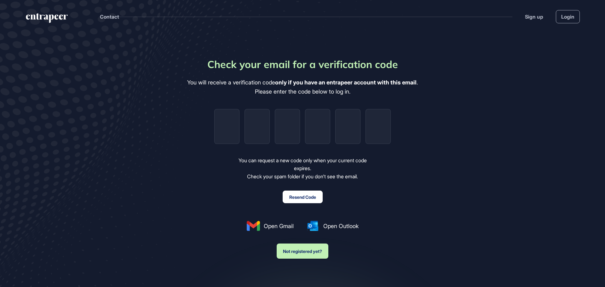 The width and height of the screenshot is (605, 287). I want to click on a: Open Gmail, so click(270, 226).